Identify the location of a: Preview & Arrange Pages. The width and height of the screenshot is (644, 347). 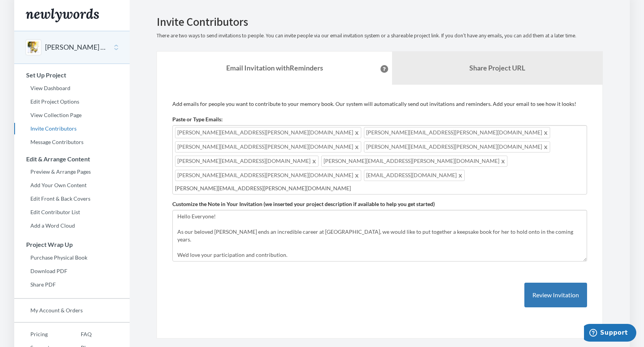
(72, 172).